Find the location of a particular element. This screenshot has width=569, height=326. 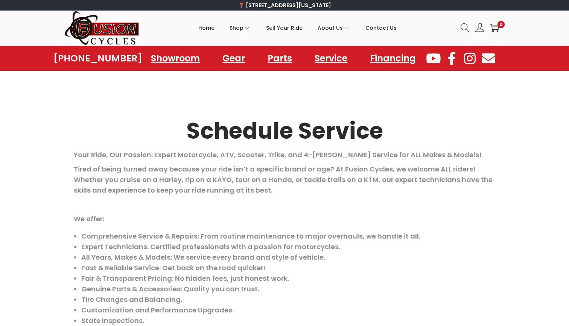

li: Tire Changes and Balancing. is located at coordinates (288, 299).